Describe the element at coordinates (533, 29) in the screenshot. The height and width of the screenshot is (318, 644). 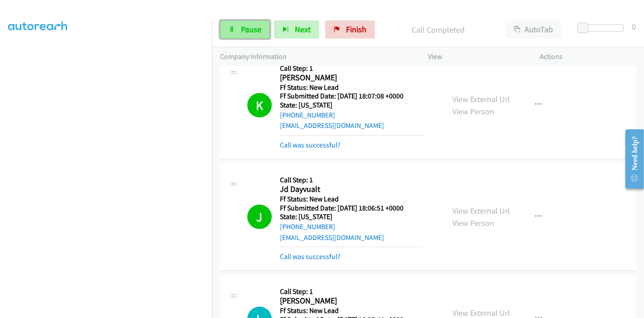
I see `button: AutoTab` at that location.